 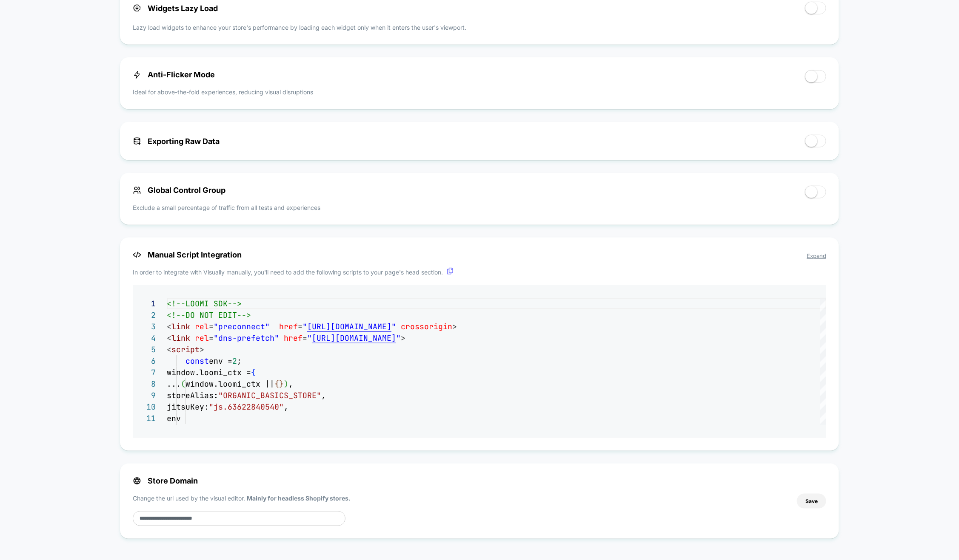 I want to click on button: Save, so click(x=811, y=501).